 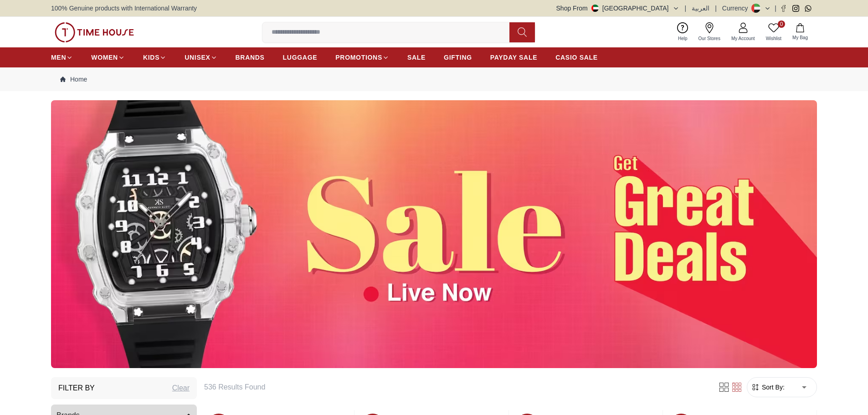 What do you see at coordinates (743, 38) in the screenshot?
I see `span: My Account` at bounding box center [743, 38].